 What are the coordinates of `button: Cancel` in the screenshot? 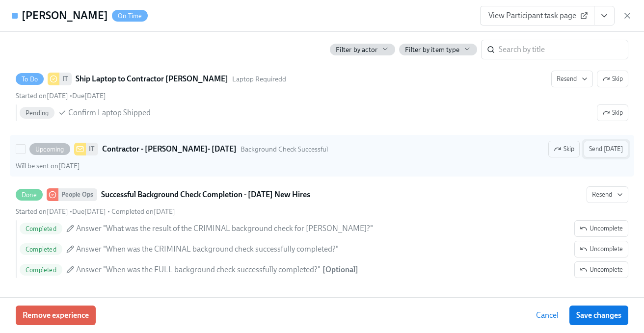 It's located at (547, 315).